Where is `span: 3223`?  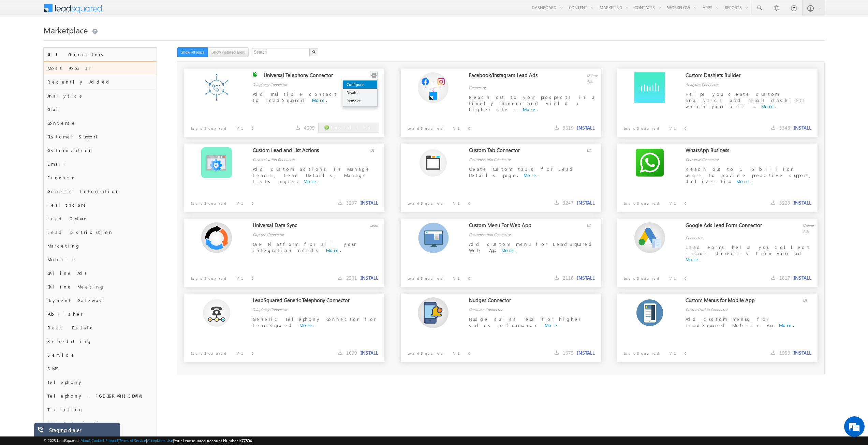
span: 3223 is located at coordinates (785, 202).